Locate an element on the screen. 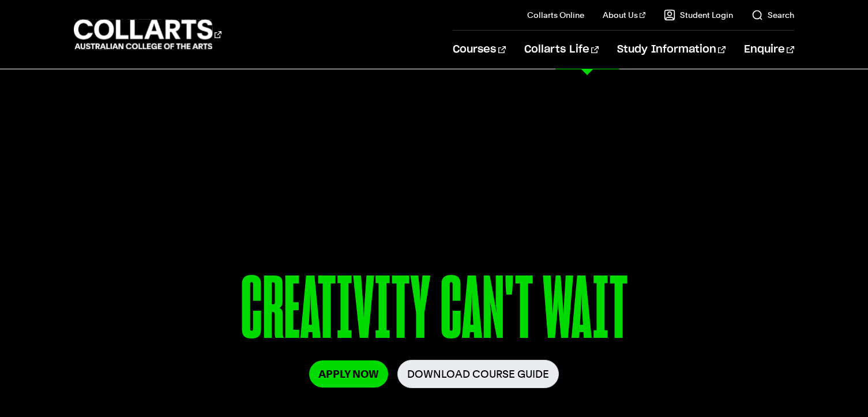  p: CREATIVITY CAN'T WAIT is located at coordinates (434, 312).